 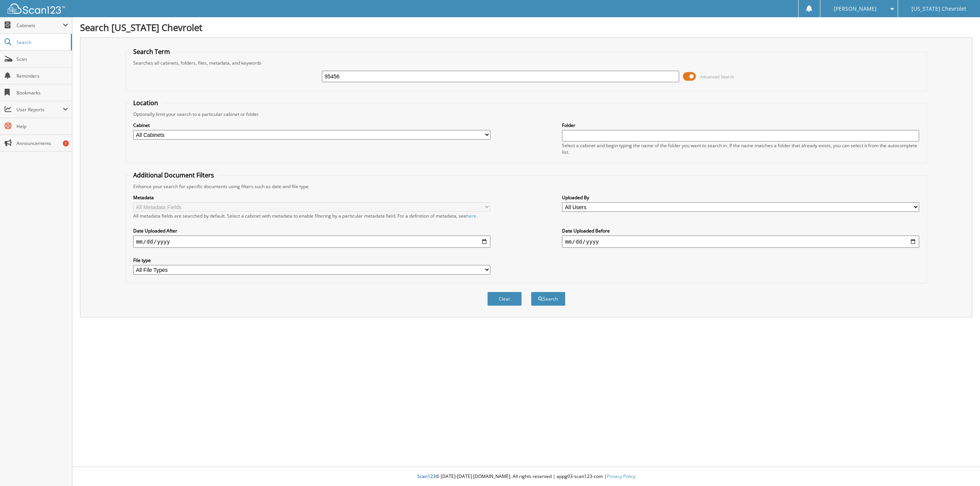 I want to click on legend: Search Term, so click(x=151, y=52).